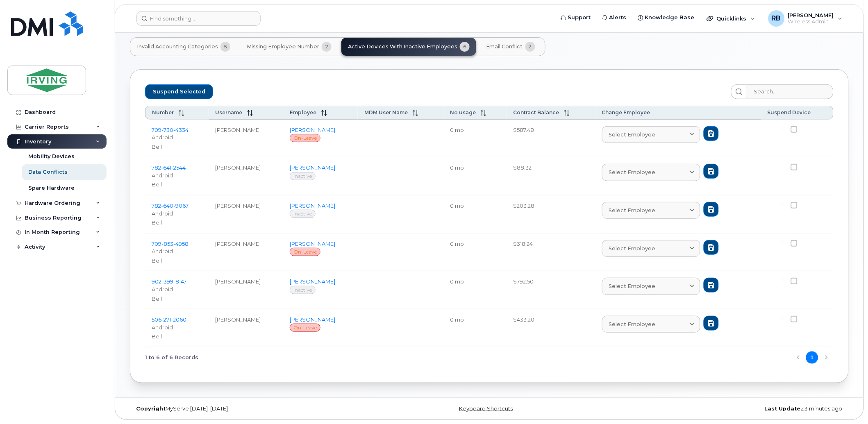 Image resolution: width=868 pixels, height=424 pixels. What do you see at coordinates (163, 112) in the screenshot?
I see `span: Number` at bounding box center [163, 112].